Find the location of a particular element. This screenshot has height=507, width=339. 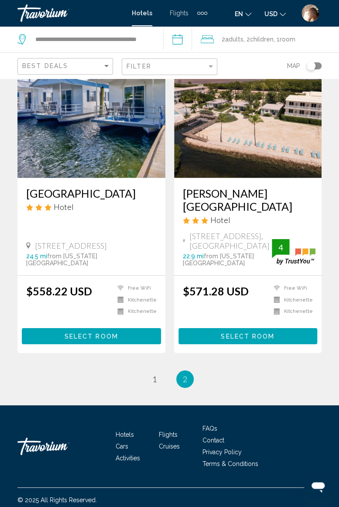

span: 22.9 mi is located at coordinates (193, 256).